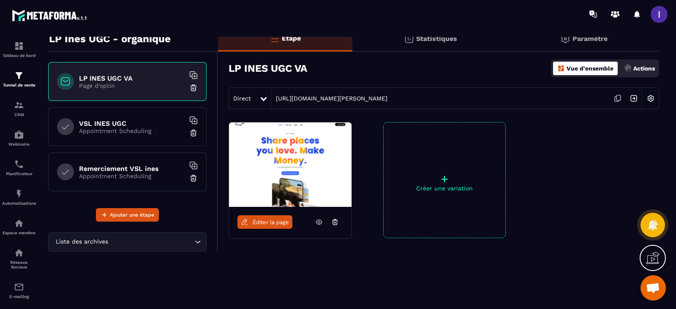 This screenshot has width=676, height=309. What do you see at coordinates (271, 222) in the screenshot?
I see `span: Éditer la page` at bounding box center [271, 222].